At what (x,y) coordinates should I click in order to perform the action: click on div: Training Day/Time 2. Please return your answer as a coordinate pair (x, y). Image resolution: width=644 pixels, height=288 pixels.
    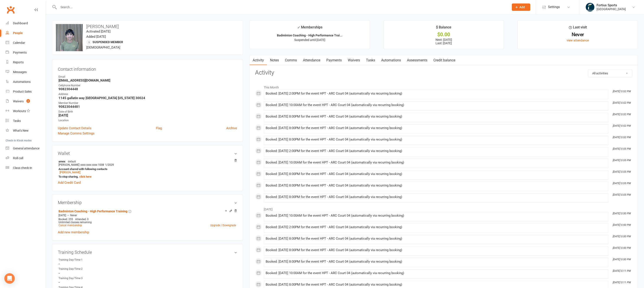
    Looking at the image, I should click on (76, 269).